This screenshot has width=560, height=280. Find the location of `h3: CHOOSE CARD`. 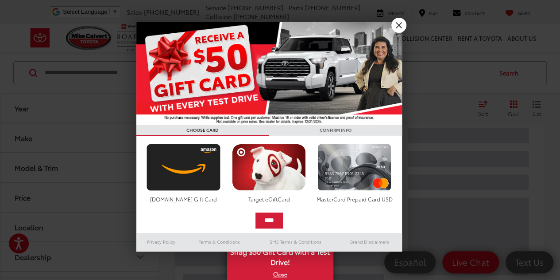

h3: CHOOSE CARD is located at coordinates (203, 130).